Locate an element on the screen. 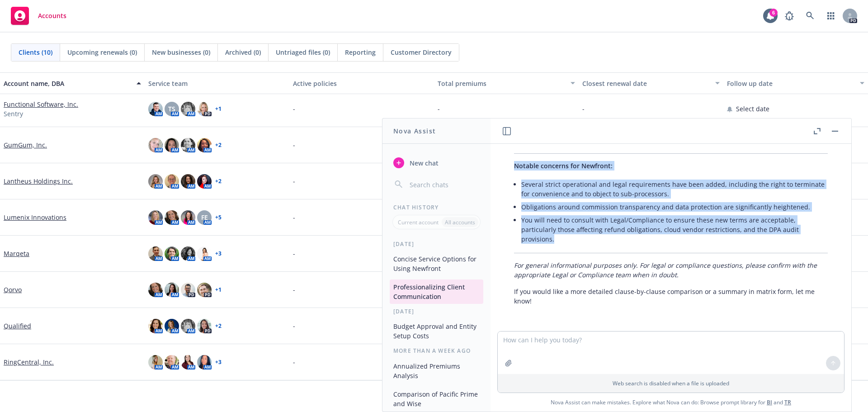 The height and width of the screenshot is (412, 868). a: Marqeta is located at coordinates (16, 253).